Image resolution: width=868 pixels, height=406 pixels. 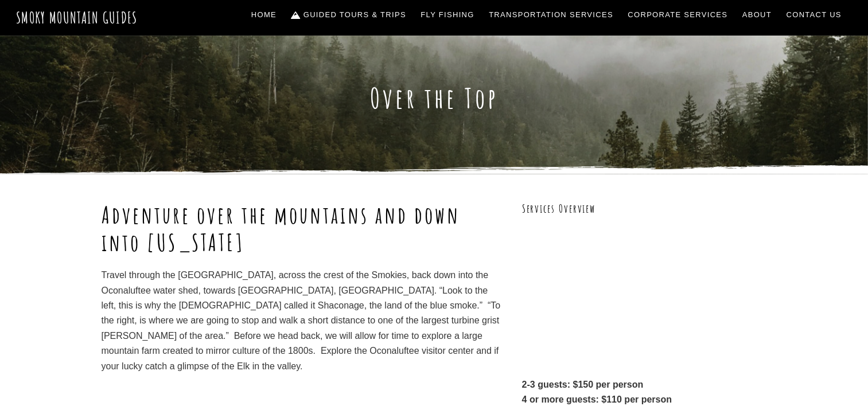 What do you see at coordinates (644, 208) in the screenshot?
I see `h3: Services Overview` at bounding box center [644, 208].